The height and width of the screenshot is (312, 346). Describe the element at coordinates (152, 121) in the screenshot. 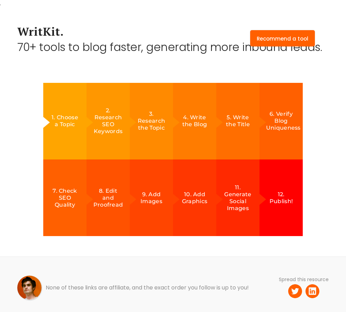

I see `div: 3. Research the Topic` at that location.